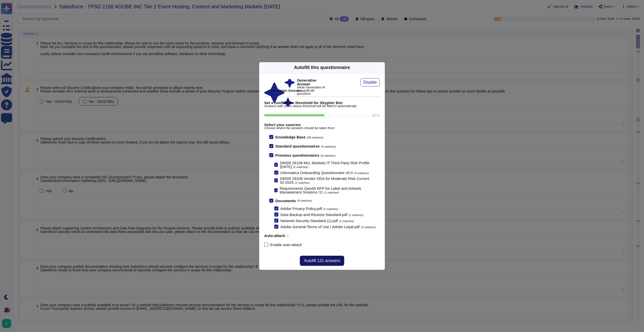 This screenshot has width=644, height=332. Describe the element at coordinates (322, 106) in the screenshot. I see `span: Answers with score above threshold will be filled in automatically` at that location.